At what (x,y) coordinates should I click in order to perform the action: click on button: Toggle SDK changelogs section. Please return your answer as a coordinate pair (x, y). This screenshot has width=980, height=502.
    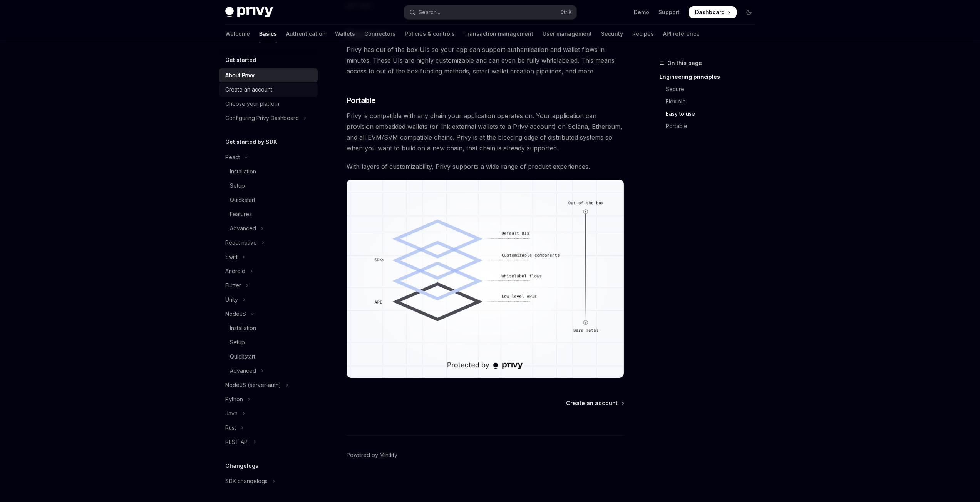
    Looking at the image, I should click on (268, 481).